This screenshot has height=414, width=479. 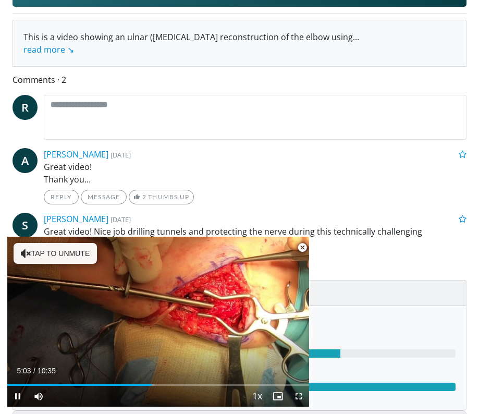 What do you see at coordinates (55, 253) in the screenshot?
I see `button: Tap to unmute` at bounding box center [55, 253].